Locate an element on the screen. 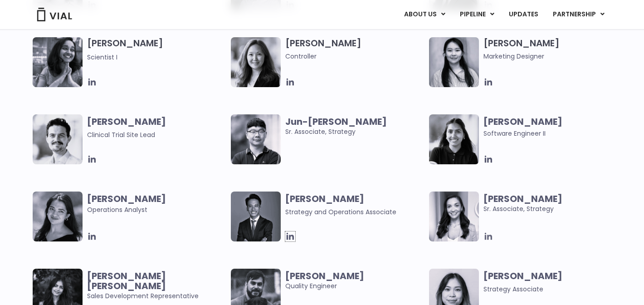  span: Strategy Associate is located at coordinates (513, 288).